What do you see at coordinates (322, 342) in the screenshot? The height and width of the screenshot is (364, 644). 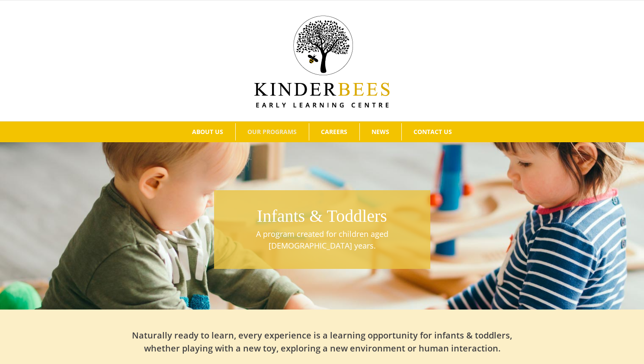 I see `h2: Naturally ready to learn, every experience is a learning opportunity for infants & toddlers, whet...` at bounding box center [322, 342].